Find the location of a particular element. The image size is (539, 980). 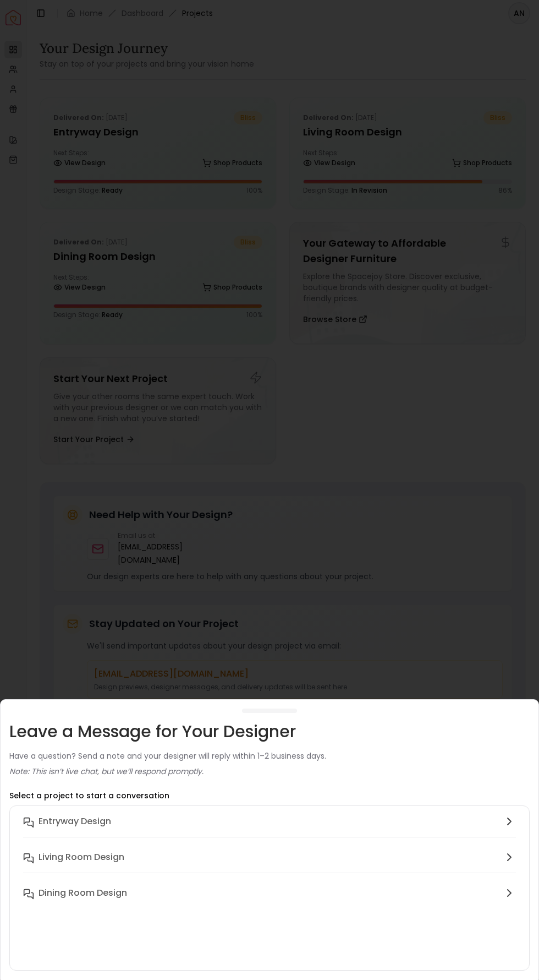

button: entryway design is located at coordinates (270, 828).